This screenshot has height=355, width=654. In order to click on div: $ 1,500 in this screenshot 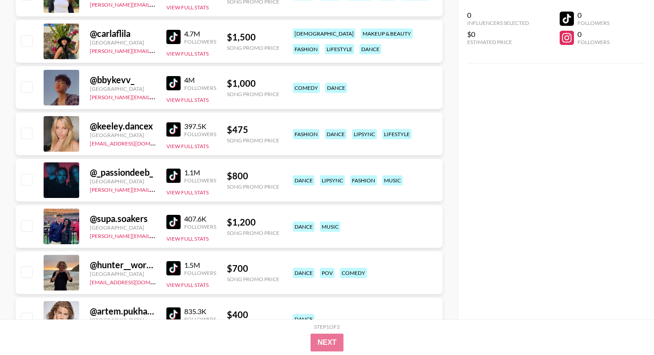, I will do `click(253, 37)`.